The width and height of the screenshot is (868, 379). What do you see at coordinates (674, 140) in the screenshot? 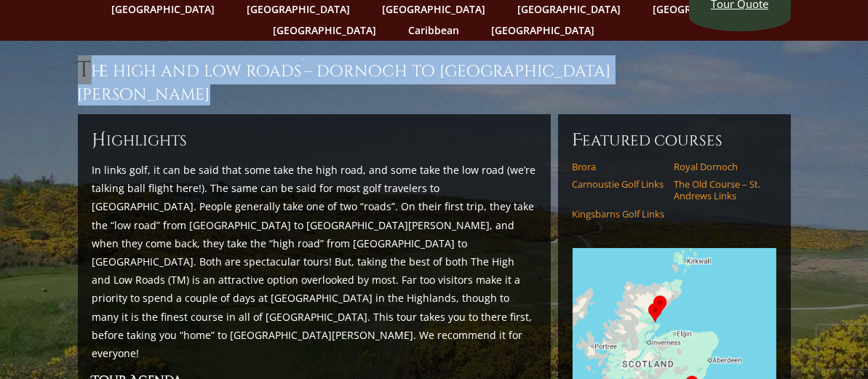
I see `h6: Featured Courses` at bounding box center [674, 140].